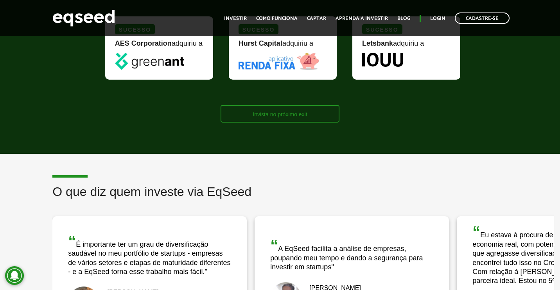 This screenshot has height=290, width=560. Describe the element at coordinates (235, 18) in the screenshot. I see `a: Investir` at that location.